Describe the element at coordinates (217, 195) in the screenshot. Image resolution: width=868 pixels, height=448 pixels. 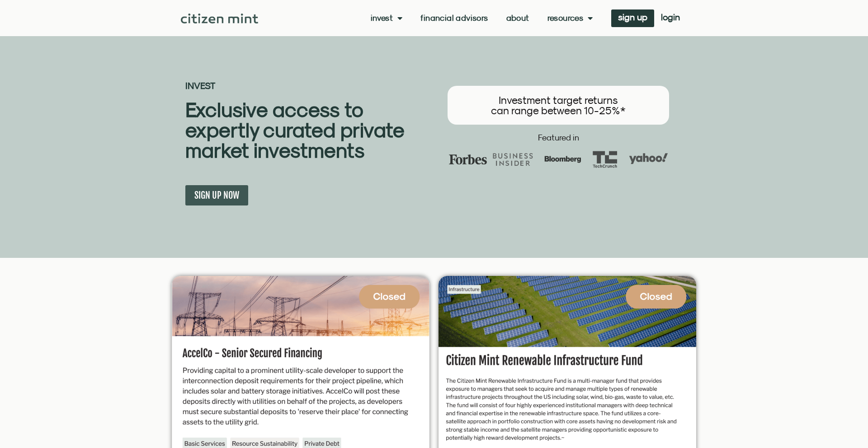
I see `a: SIGN UP NOW` at that location.